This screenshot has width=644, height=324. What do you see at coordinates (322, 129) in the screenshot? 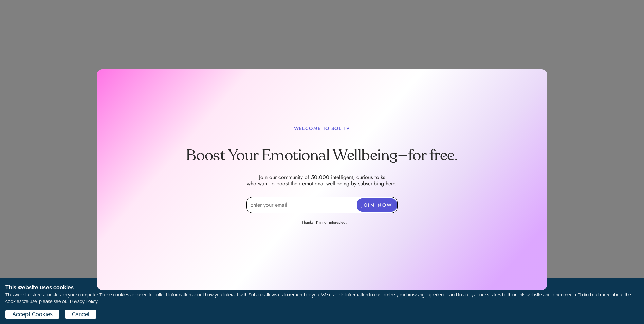
I see `p: WELCOME TO SOL TV` at bounding box center [322, 129].